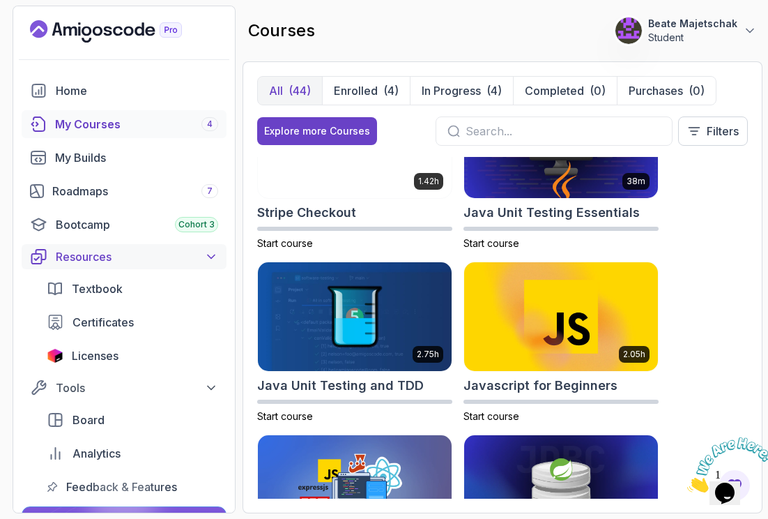  What do you see at coordinates (307, 213) in the screenshot?
I see `h2: Stripe Checkout` at bounding box center [307, 213].